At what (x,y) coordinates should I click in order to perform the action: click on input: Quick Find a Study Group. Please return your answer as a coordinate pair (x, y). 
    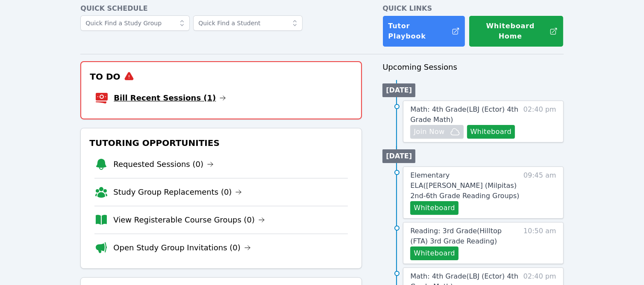
    Looking at the image, I should click on (135, 23).